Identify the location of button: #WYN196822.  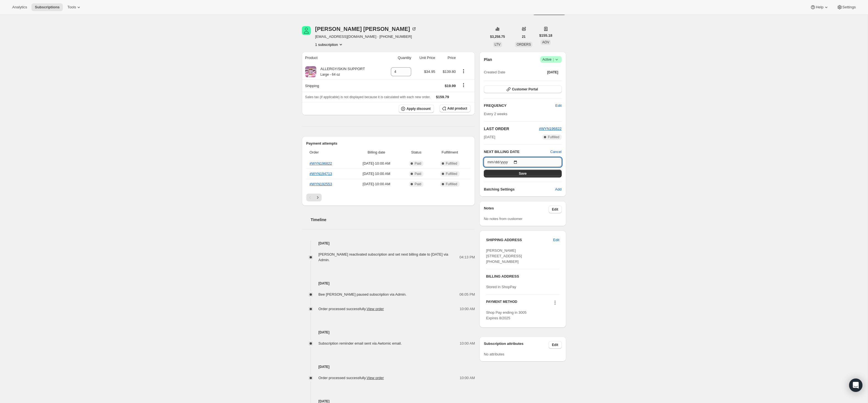
(550, 128).